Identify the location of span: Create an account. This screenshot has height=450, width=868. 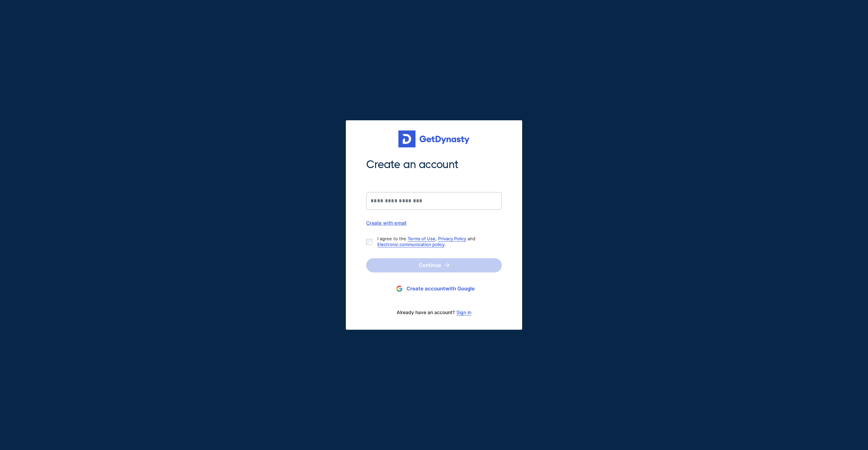
(434, 165).